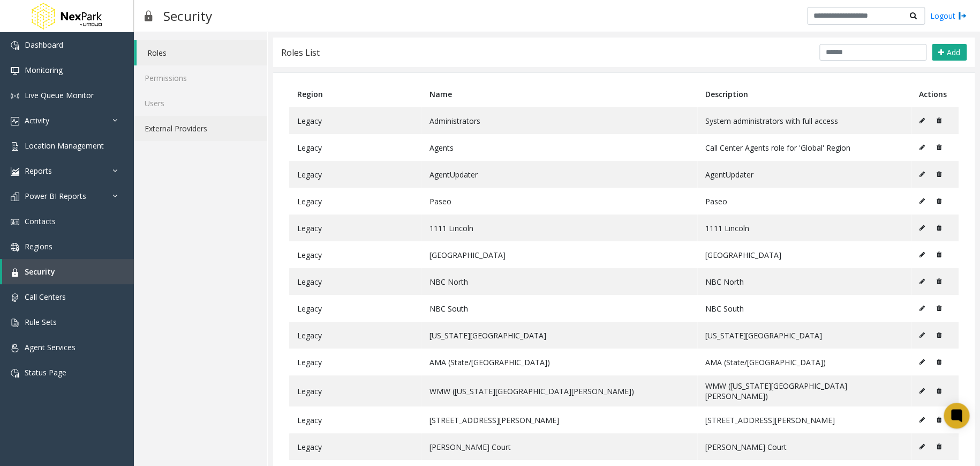 The width and height of the screenshot is (980, 466). Describe the element at coordinates (40, 271) in the screenshot. I see `span: Security` at that location.